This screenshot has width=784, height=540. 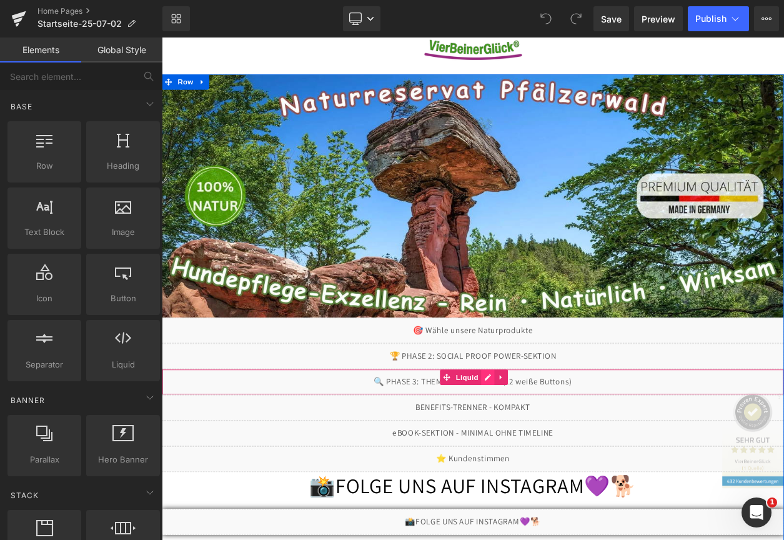 What do you see at coordinates (611, 19) in the screenshot?
I see `span: Save` at bounding box center [611, 19].